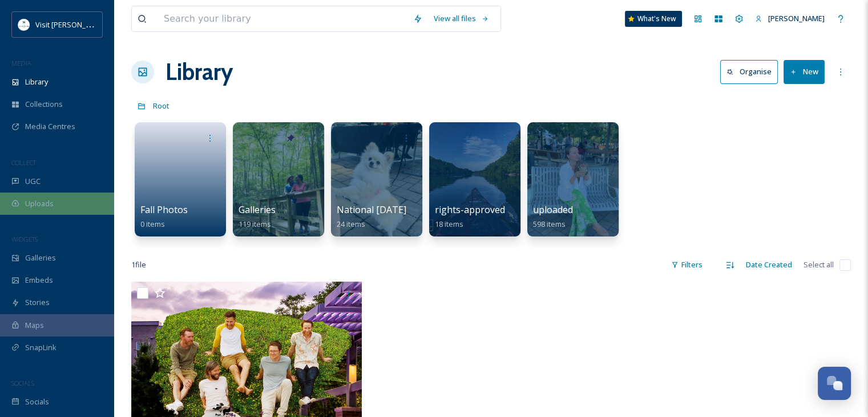 This screenshot has width=868, height=417. What do you see at coordinates (39, 280) in the screenshot?
I see `span: Embeds` at bounding box center [39, 280].